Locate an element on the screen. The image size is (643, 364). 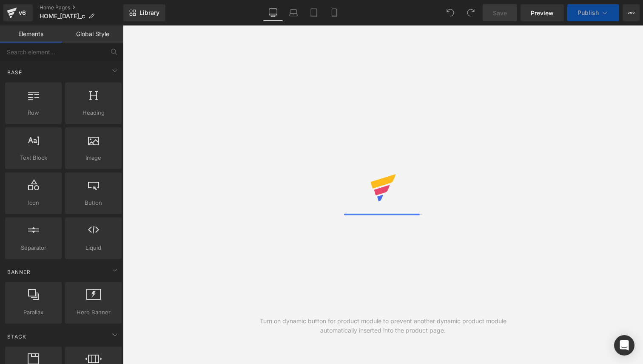
a: v6 is located at coordinates (18, 13).